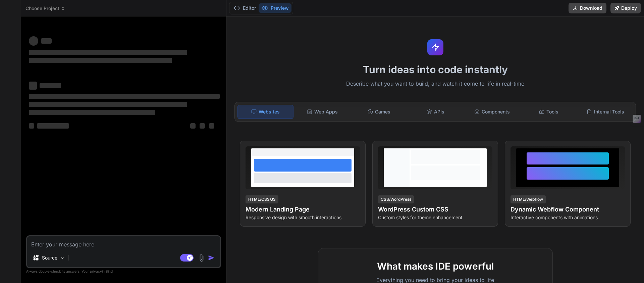  Describe the element at coordinates (587, 8) in the screenshot. I see `button: Download` at that location.